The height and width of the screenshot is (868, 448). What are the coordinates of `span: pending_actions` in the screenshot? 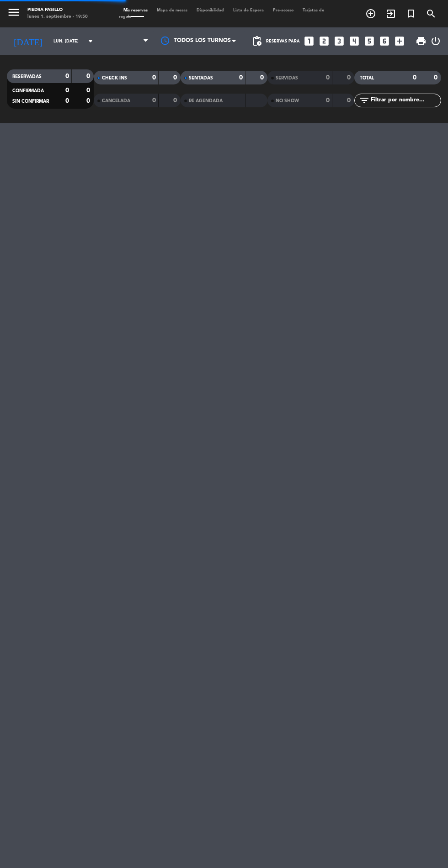 It's located at (257, 41).